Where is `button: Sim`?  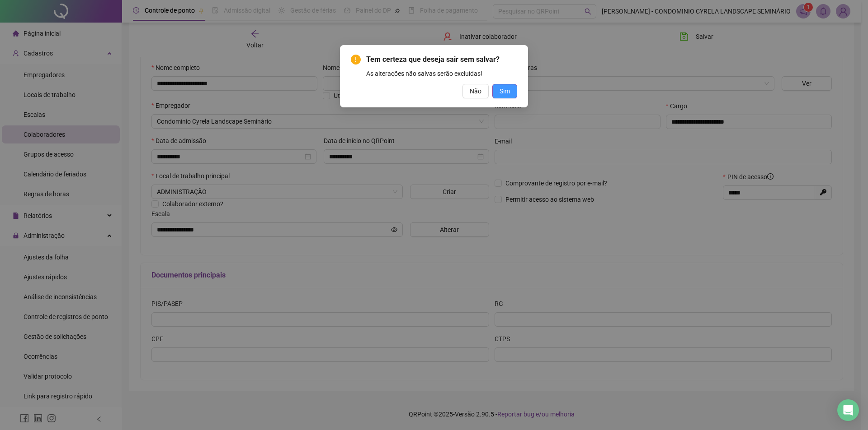 button: Sim is located at coordinates (504, 91).